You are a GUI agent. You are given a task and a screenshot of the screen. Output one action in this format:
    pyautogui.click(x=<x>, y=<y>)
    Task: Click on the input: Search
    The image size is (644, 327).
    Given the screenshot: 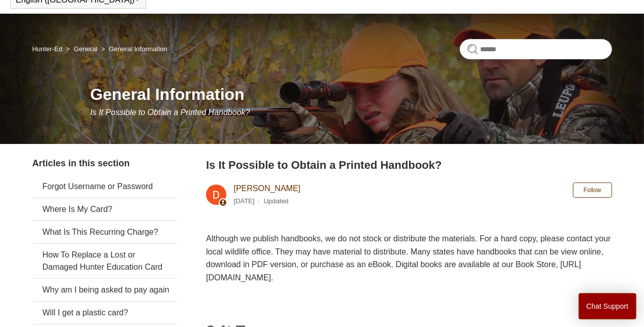 What is the action you would take?
    pyautogui.click(x=536, y=49)
    